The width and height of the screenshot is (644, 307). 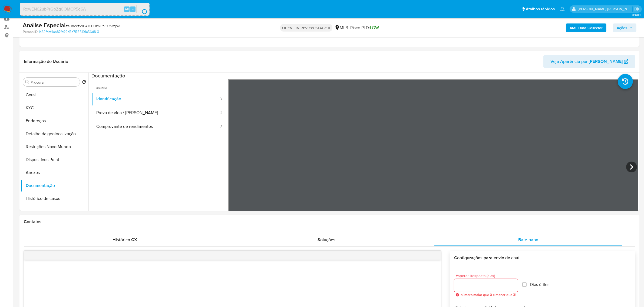 What do you see at coordinates (364, 28) in the screenshot?
I see `span: Risco PLD:` at bounding box center [364, 28].